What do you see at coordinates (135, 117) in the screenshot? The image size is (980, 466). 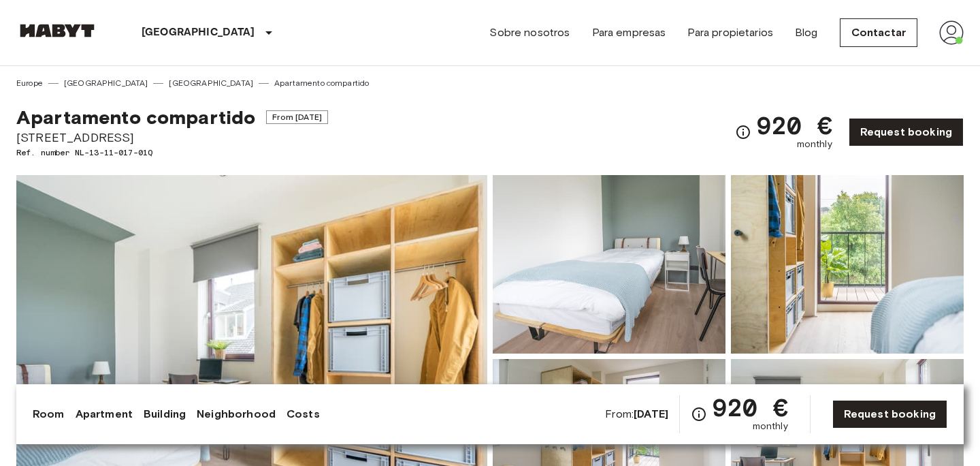 I see `span: Apartamento compartido` at bounding box center [135, 117].